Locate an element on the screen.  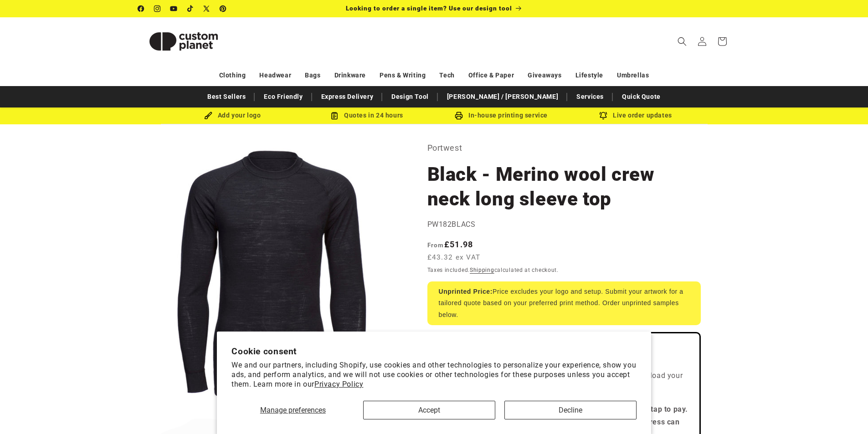
a: Clothing is located at coordinates (233, 75).